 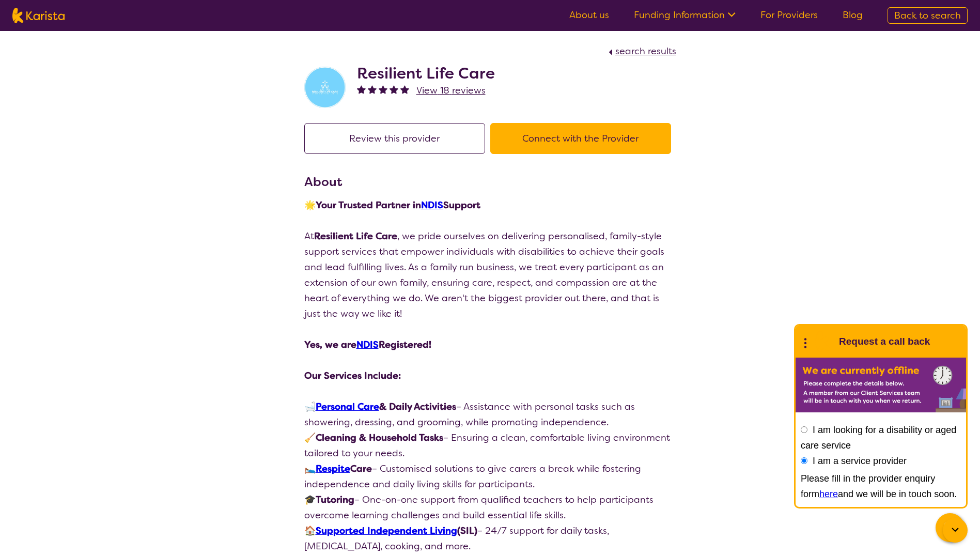 What do you see at coordinates (355, 236) in the screenshot?
I see `strong: Resilient Life Care` at bounding box center [355, 236].